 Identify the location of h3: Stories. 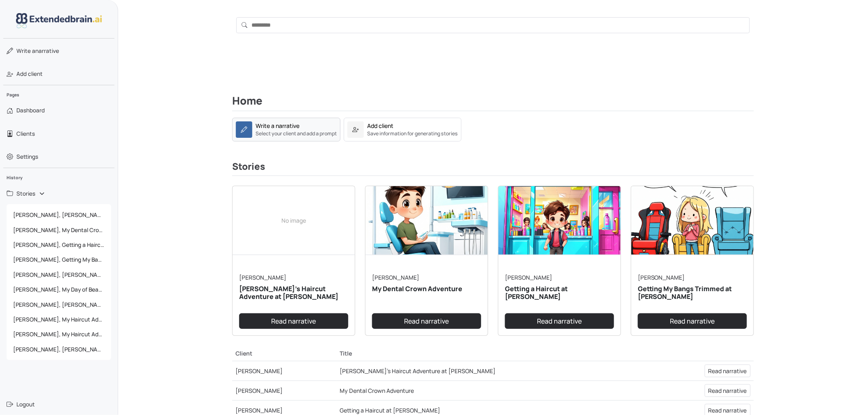
(493, 168).